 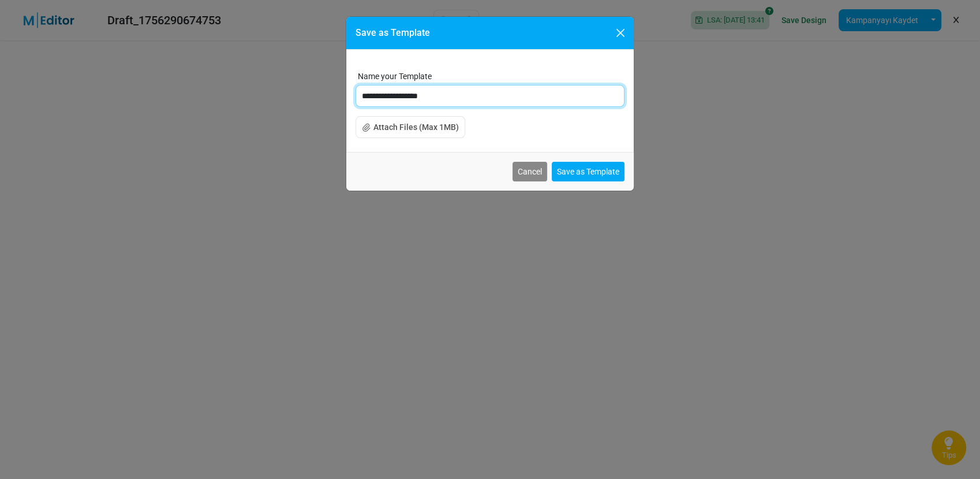 What do you see at coordinates (588, 171) in the screenshot?
I see `button: Save as Template` at bounding box center [588, 171].